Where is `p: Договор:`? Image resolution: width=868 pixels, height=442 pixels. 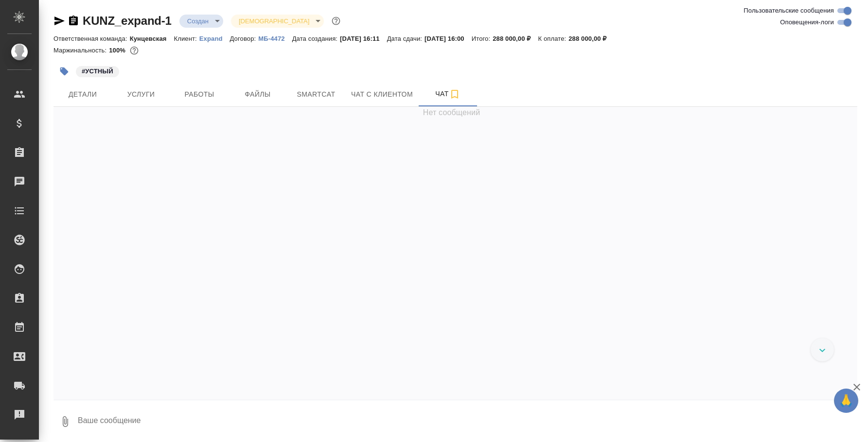 p: Договор: is located at coordinates (244, 38).